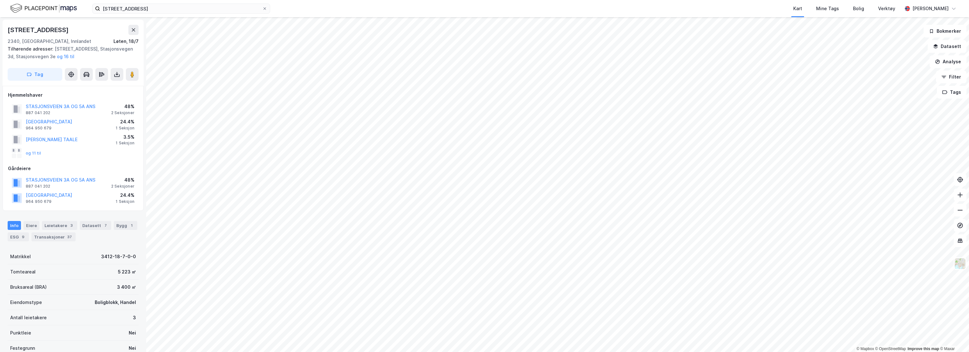 The width and height of the screenshot is (969, 352). I want to click on div: 3.5%, so click(125, 137).